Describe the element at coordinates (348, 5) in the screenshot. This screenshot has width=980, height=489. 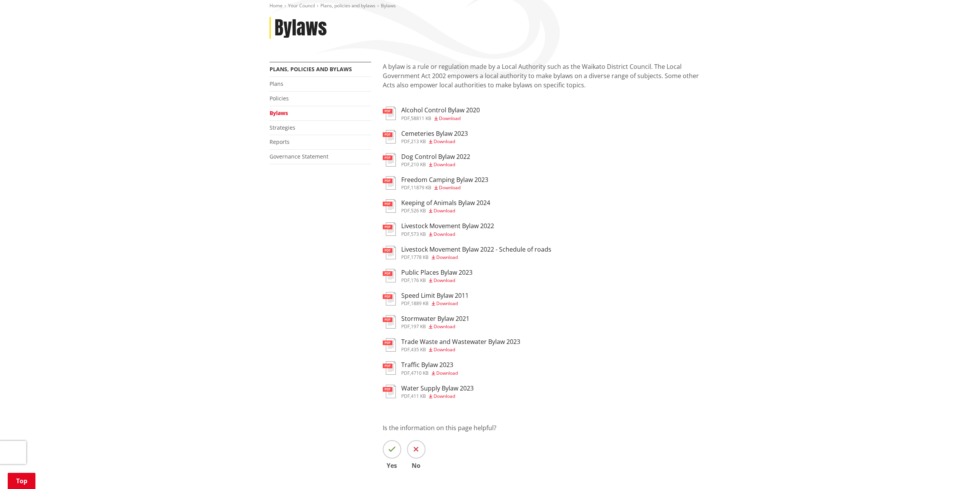
I see `a: Plans, policies and bylaws` at that location.